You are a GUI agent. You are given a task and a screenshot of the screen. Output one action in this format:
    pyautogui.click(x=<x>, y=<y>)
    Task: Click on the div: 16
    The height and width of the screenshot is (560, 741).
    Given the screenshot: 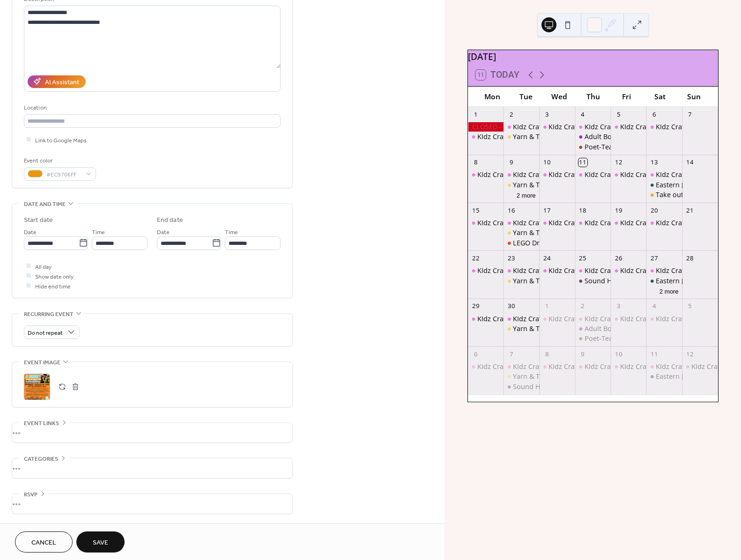 What is the action you would take?
    pyautogui.click(x=511, y=210)
    